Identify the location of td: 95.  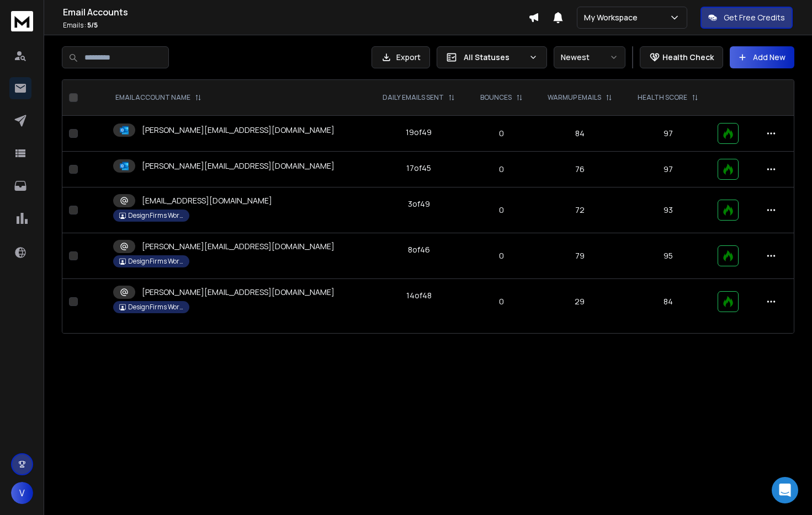
(668, 256).